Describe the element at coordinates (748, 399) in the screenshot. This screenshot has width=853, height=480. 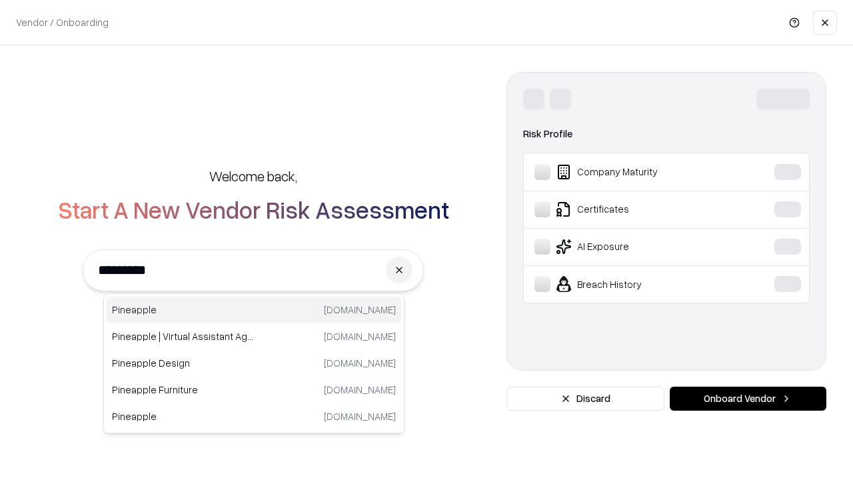
I see `button: Onboard Vendor` at that location.